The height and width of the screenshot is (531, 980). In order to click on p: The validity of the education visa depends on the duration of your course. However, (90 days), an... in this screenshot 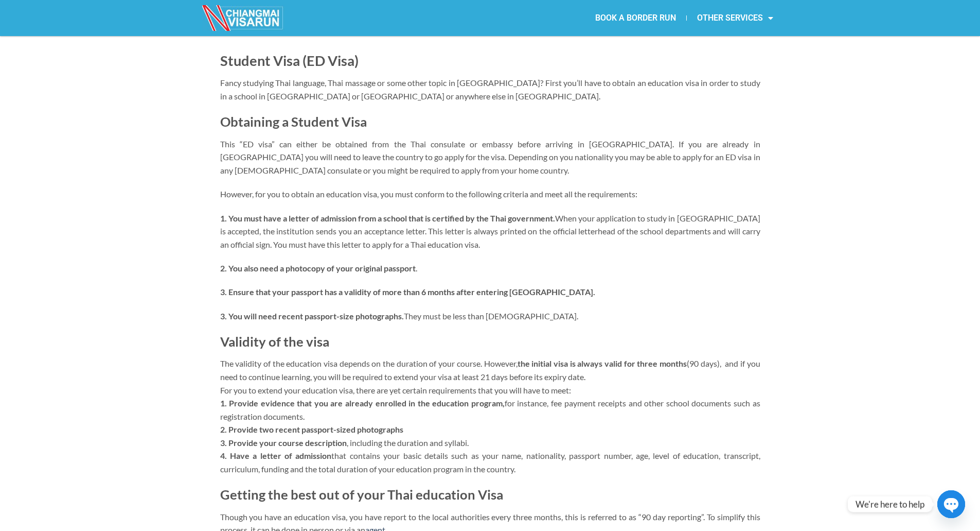, I will do `click(490, 416)`.